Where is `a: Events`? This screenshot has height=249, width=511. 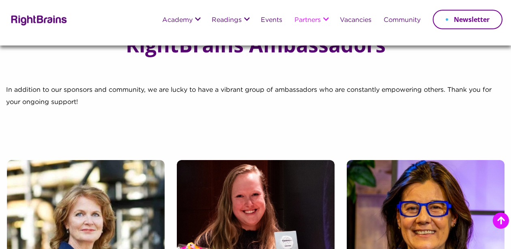
a: Events is located at coordinates (271, 20).